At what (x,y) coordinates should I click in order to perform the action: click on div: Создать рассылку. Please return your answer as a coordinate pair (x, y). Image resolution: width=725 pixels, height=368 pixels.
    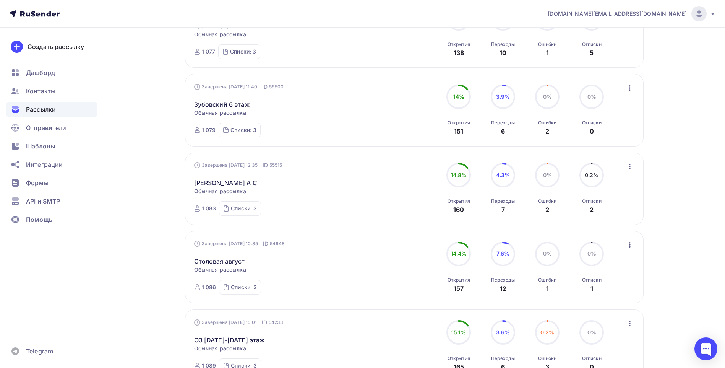
    Looking at the image, I should click on (56, 47).